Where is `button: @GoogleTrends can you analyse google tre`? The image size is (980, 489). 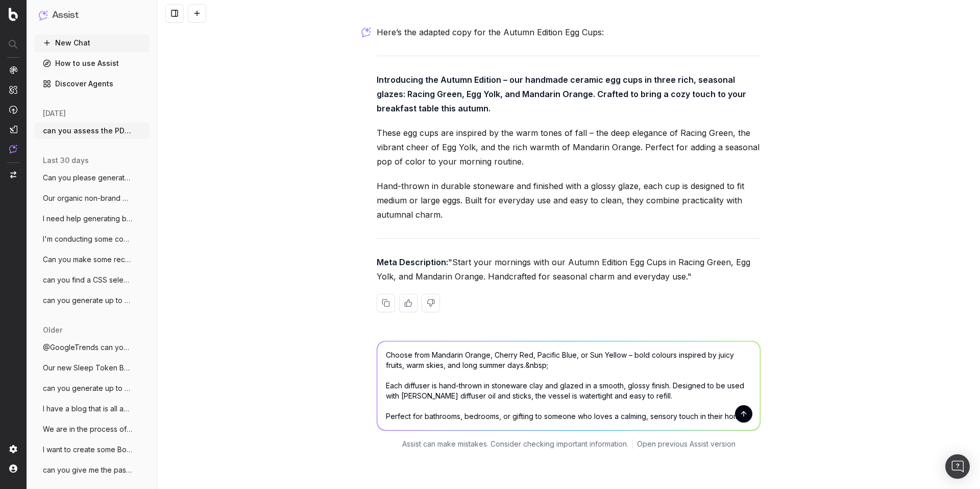
button: @GoogleTrends can you analyse google tre is located at coordinates (91, 347).